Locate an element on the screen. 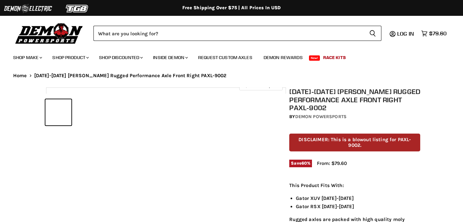 The width and height of the screenshot is (463, 222). img: Demon Powersports is located at coordinates (49, 33).